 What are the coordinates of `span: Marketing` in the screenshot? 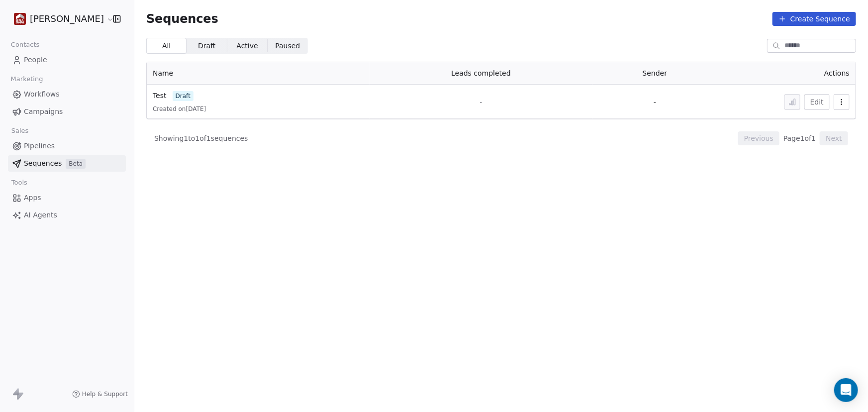 It's located at (27, 79).